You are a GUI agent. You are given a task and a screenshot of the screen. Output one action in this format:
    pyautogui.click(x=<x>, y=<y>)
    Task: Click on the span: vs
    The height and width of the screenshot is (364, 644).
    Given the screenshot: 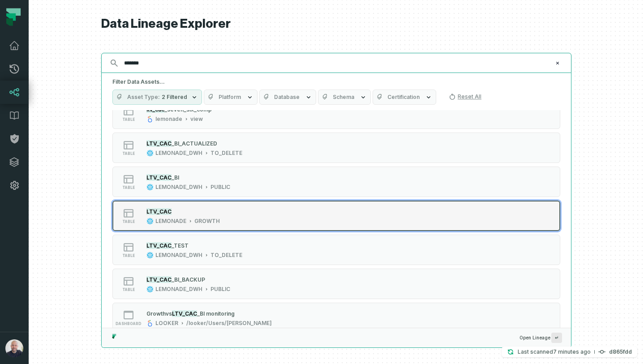 What is the action you would take?
    pyautogui.click(x=169, y=313)
    